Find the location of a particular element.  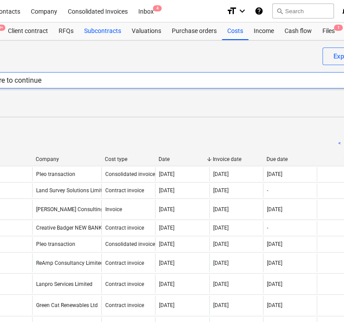

div: Due date is located at coordinates (290, 159).